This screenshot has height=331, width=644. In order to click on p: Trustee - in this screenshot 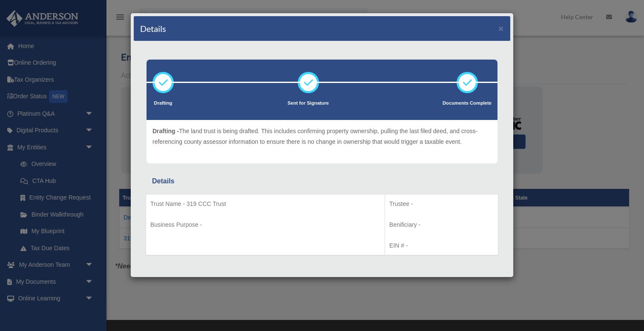, I will do `click(441, 204)`.